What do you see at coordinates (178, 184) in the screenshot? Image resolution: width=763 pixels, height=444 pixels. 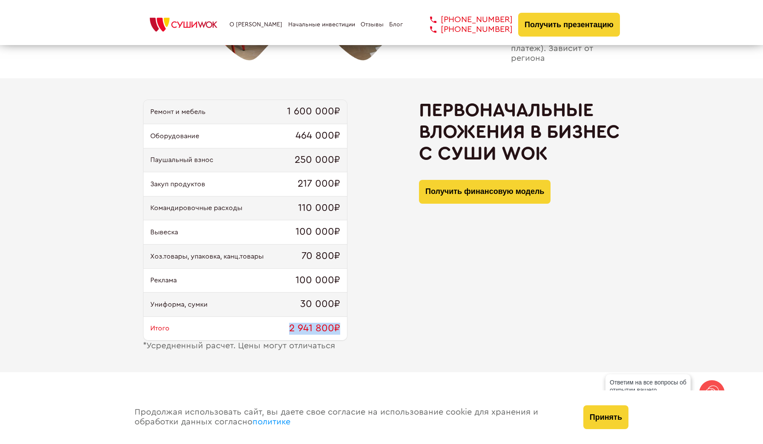 I see `span: Закуп продуктов` at bounding box center [178, 184].